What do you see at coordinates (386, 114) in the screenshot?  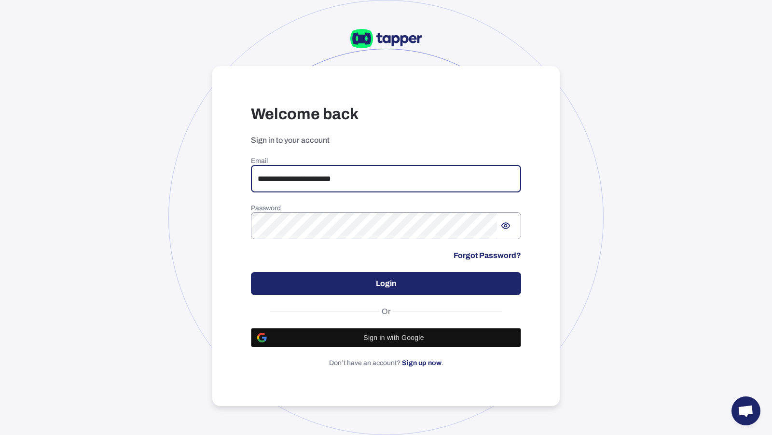 I see `h3: Welcome back` at bounding box center [386, 114].